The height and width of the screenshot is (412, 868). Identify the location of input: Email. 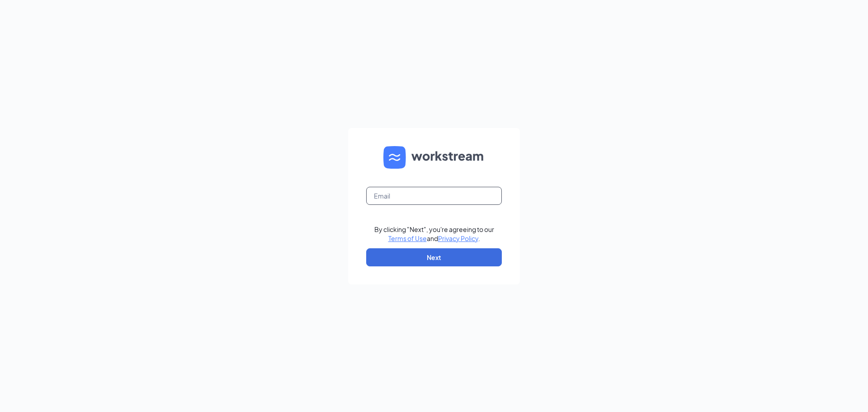
(434, 196).